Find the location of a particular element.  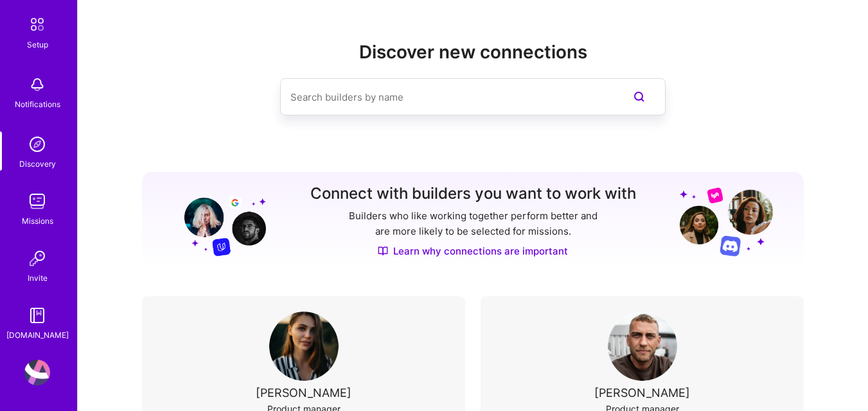

div: Discovery is located at coordinates (37, 163).